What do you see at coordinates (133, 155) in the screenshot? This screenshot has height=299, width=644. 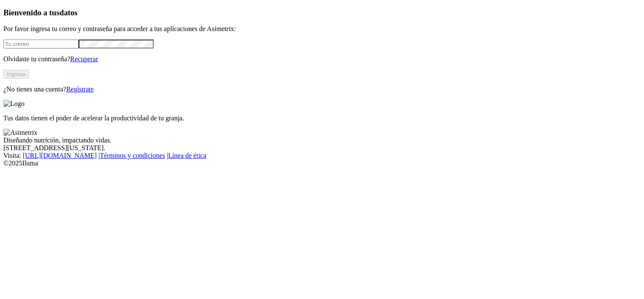 I see `a: Términos y condiciones` at bounding box center [133, 155].